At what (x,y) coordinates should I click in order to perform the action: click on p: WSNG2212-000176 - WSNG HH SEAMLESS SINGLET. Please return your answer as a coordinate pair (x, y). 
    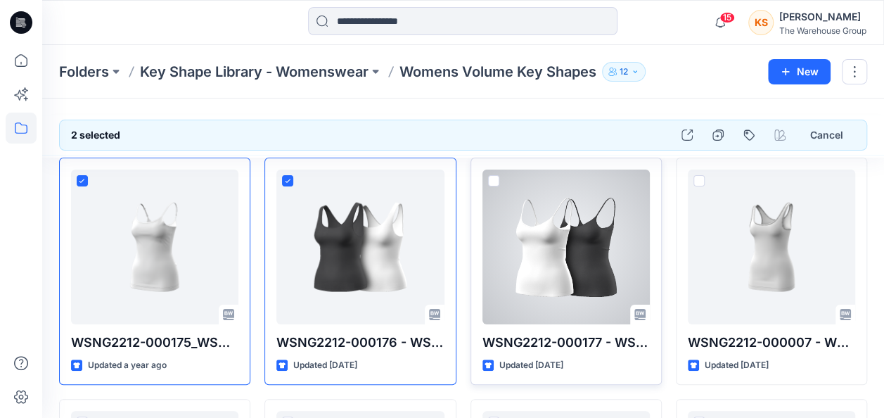
    Looking at the image, I should click on (360, 343).